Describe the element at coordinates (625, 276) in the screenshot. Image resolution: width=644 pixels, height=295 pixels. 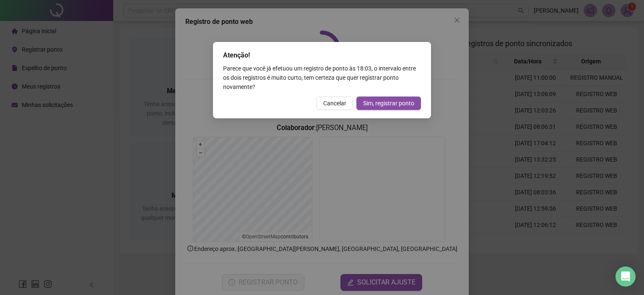
I see `div: Open Intercom Messenger` at that location.